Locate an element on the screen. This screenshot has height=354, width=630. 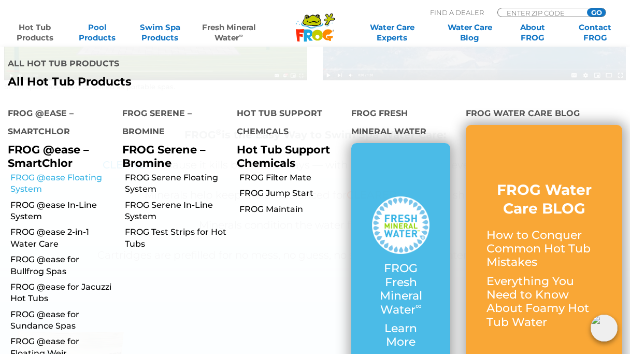
img: openIcon is located at coordinates (604, 328).